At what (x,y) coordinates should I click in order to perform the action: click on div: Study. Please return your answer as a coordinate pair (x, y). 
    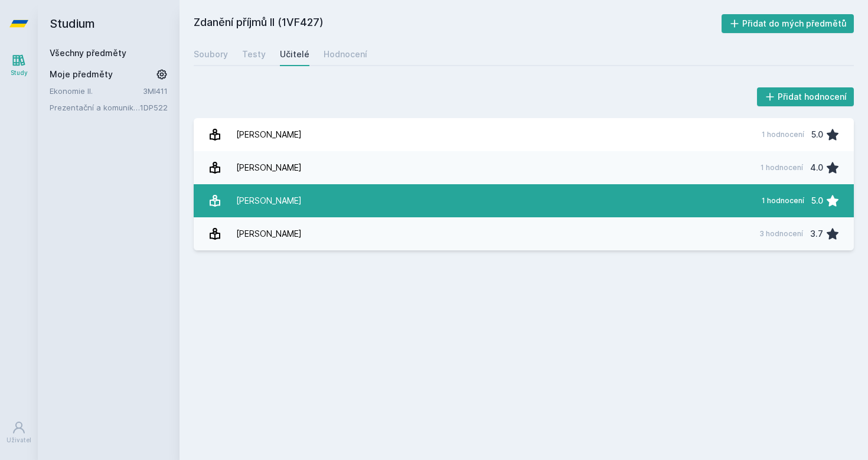
    Looking at the image, I should click on (19, 73).